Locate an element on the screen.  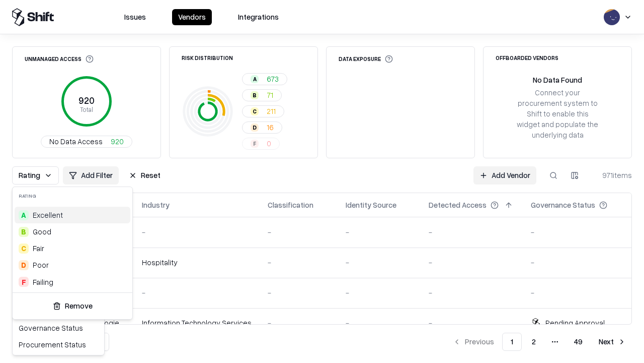
div: C is located at coordinates (24, 248).